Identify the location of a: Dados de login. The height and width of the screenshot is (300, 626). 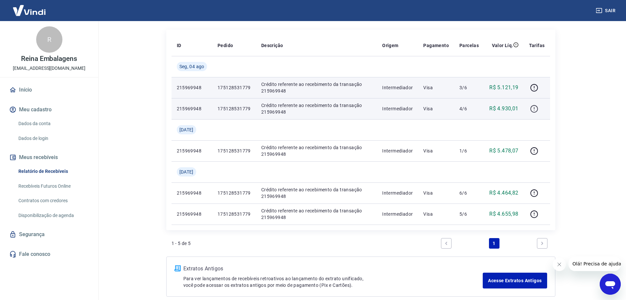
(53, 138).